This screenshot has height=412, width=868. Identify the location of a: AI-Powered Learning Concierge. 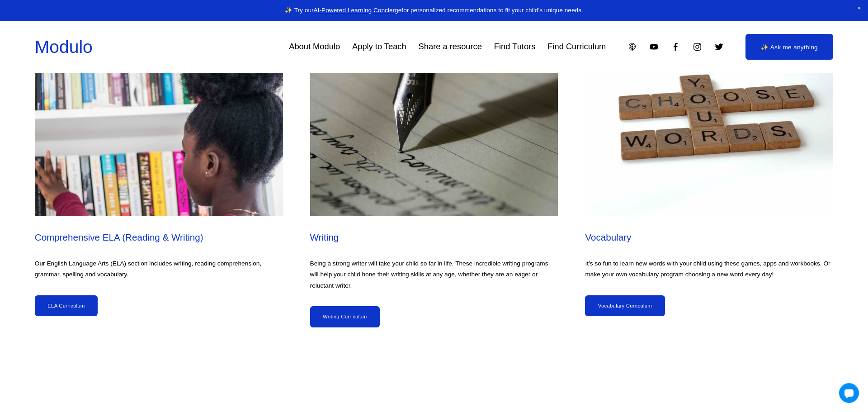
(358, 10).